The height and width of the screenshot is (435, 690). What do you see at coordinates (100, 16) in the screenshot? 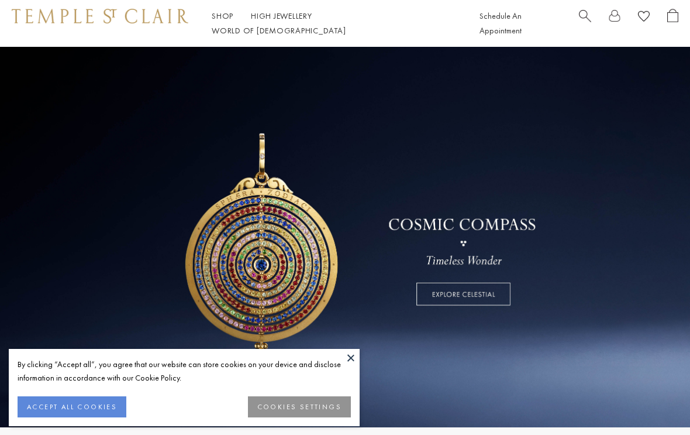
I see `img: Temple St. Clair` at bounding box center [100, 16].